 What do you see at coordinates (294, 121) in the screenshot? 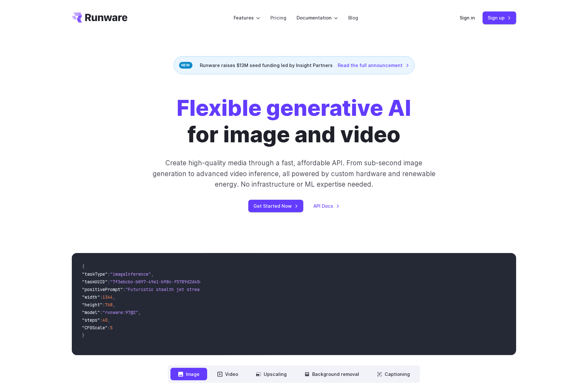
I see `h1: for image and video` at bounding box center [294, 121].